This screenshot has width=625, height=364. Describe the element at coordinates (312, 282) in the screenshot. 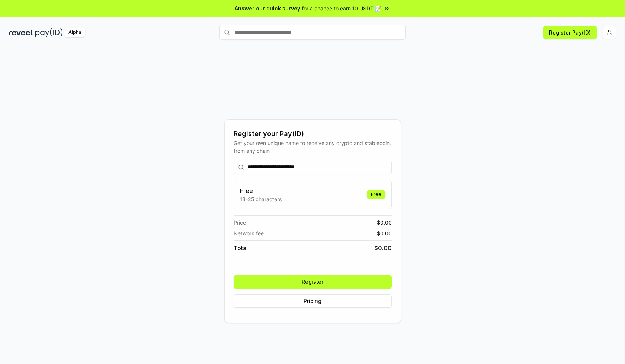

I see `button: Register` at that location.